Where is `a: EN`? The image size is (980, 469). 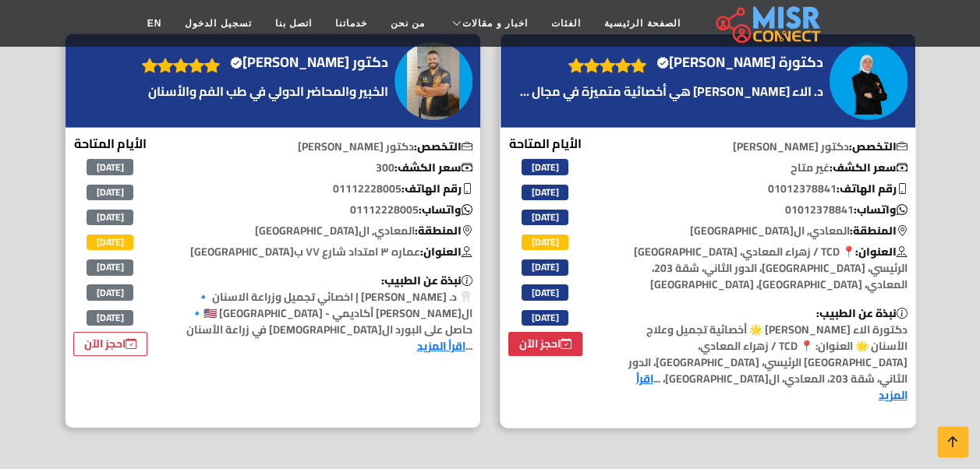
a: EN is located at coordinates (154, 23).